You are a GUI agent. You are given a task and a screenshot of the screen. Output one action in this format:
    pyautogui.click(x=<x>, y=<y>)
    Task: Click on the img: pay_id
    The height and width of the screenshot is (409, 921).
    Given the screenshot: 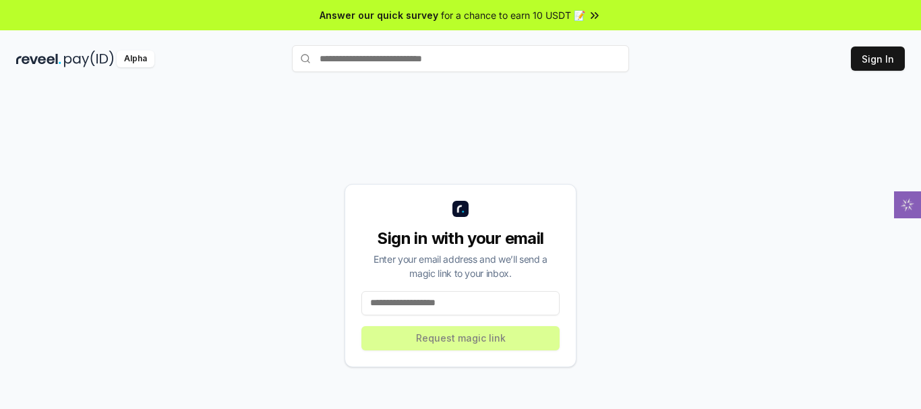 What is the action you would take?
    pyautogui.click(x=89, y=59)
    